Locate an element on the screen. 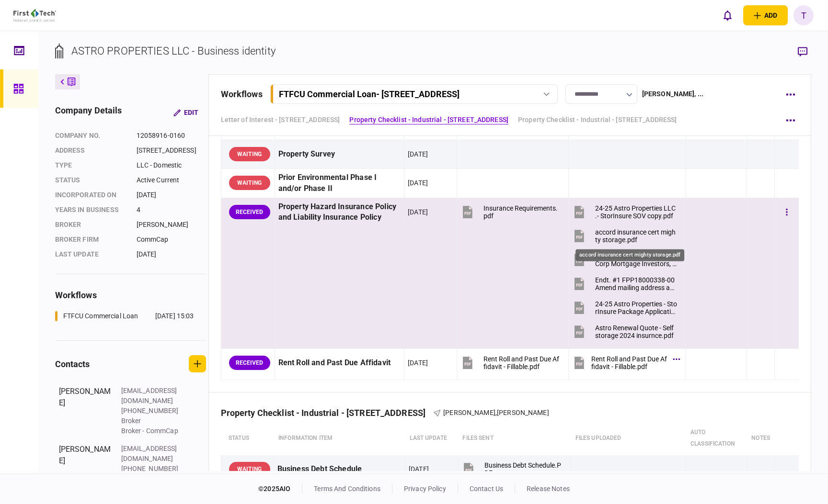 The height and width of the screenshot is (504, 828). button: accord insurance cert mighty storage.pdf is located at coordinates (625, 236).